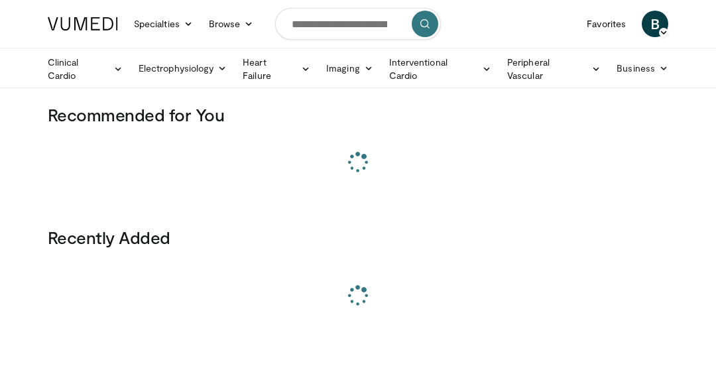 This screenshot has width=716, height=372. I want to click on a: Favorites, so click(606, 24).